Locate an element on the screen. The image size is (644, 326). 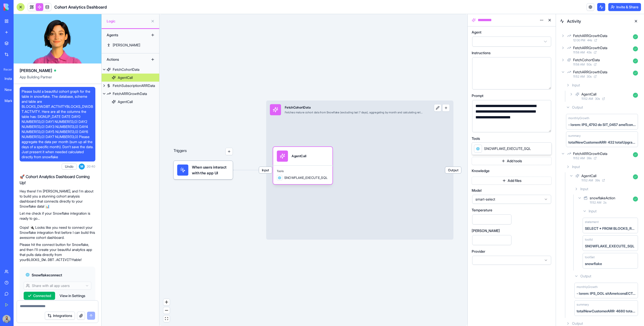
span: When users interact with the app UI is located at coordinates (210, 170).